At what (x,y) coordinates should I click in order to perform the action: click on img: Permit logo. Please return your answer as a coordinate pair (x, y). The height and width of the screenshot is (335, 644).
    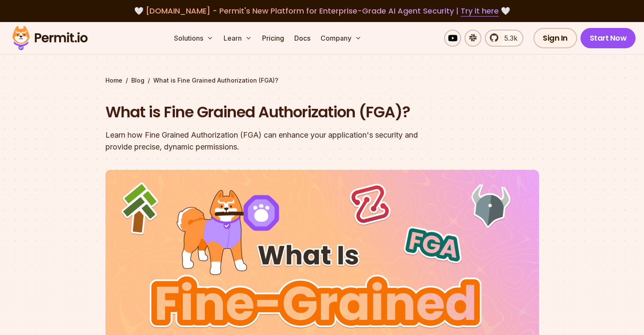
    Looking at the image, I should click on (50, 38).